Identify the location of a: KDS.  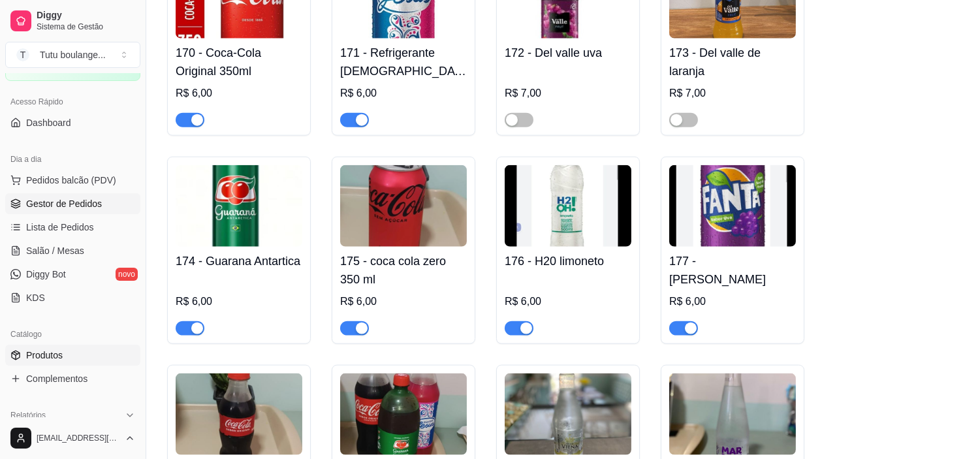
(73, 298).